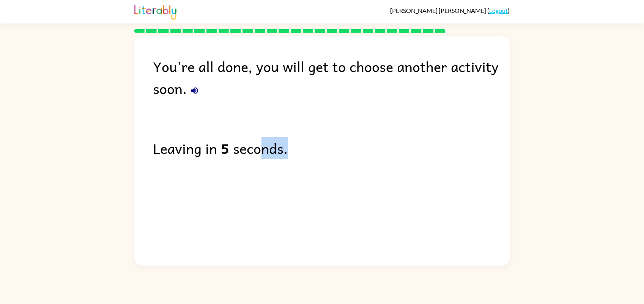 The height and width of the screenshot is (304, 644). Describe the element at coordinates (332, 77) in the screenshot. I see `div: You're all done, you will get to choose another activity soon.` at that location.